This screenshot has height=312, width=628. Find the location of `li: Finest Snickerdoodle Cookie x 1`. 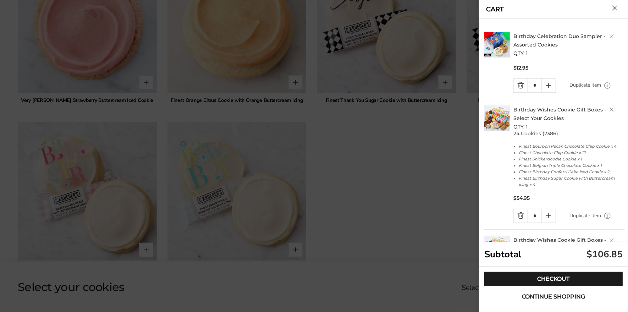

li: Finest Snickerdoodle Cookie x 1 is located at coordinates (571, 159).